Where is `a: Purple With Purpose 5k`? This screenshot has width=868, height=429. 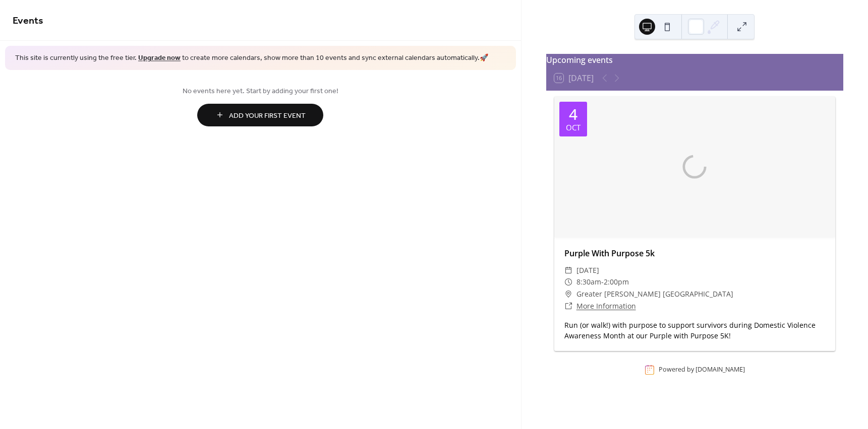 a: Purple With Purpose 5k is located at coordinates (610, 254).